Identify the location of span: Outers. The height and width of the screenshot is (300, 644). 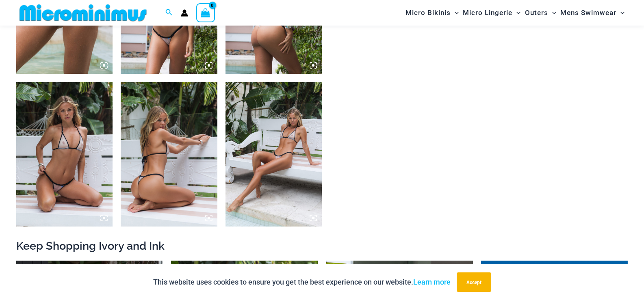
(536, 12).